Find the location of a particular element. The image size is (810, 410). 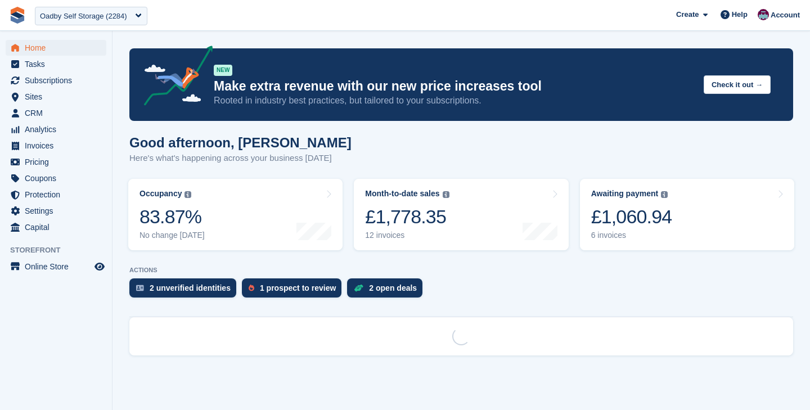

span: Capital is located at coordinates (59, 227).